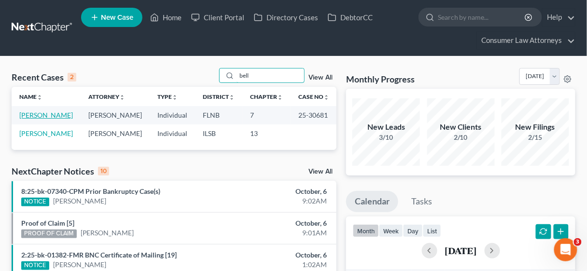  I want to click on a: Chapterunfold_more, so click(267, 97).